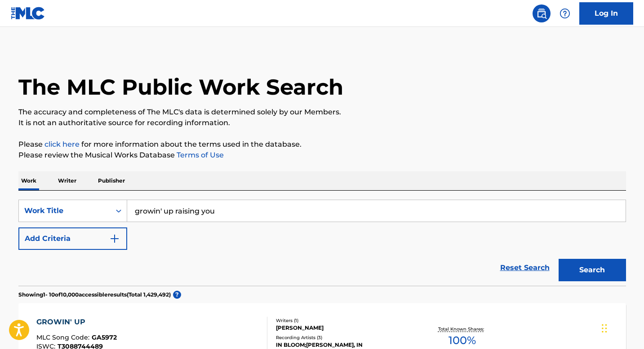  I want to click on a: Public Search, so click(542, 14).